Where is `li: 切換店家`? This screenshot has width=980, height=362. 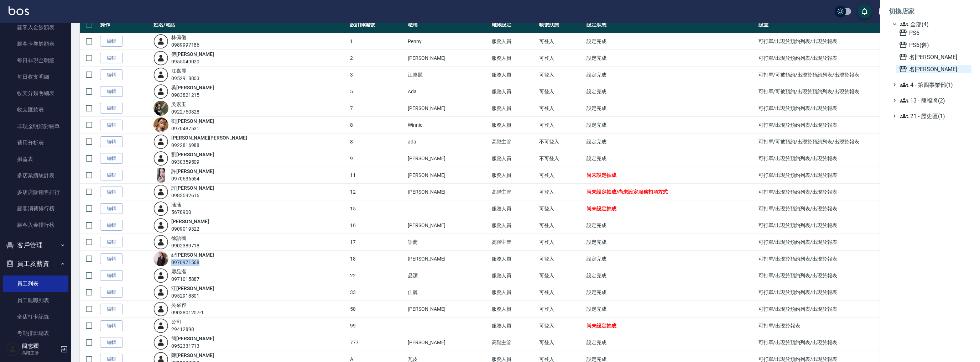 li: 切換店家 is located at coordinates (930, 11).